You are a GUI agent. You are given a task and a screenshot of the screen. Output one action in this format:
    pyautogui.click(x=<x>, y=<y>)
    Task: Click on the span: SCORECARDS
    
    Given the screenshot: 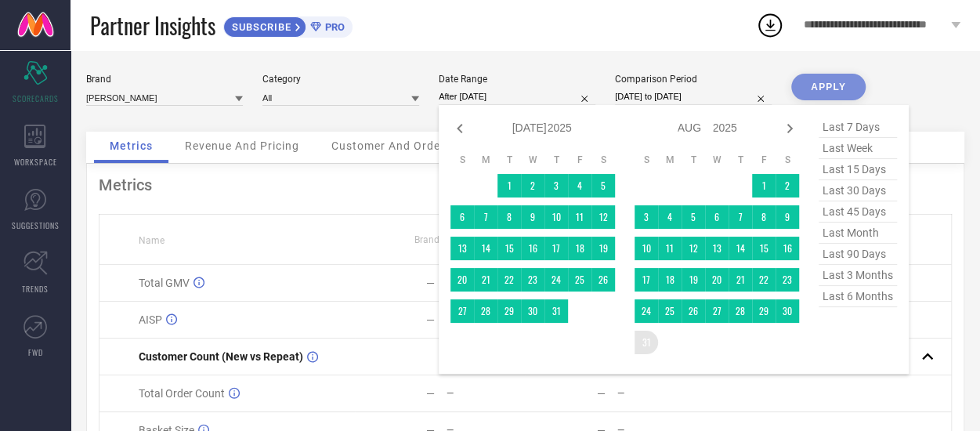 What is the action you would take?
    pyautogui.click(x=35, y=98)
    